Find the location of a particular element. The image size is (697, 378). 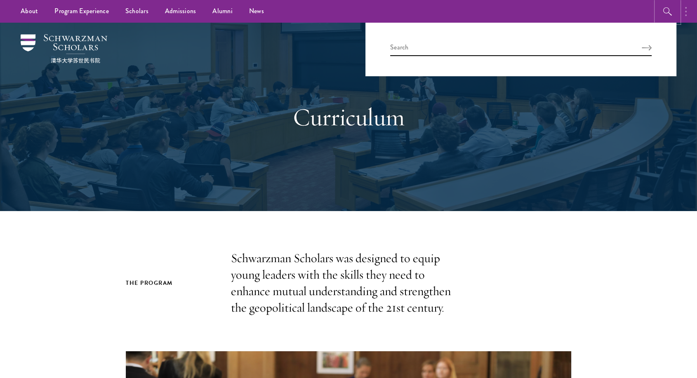

button: Search is located at coordinates (647, 48).